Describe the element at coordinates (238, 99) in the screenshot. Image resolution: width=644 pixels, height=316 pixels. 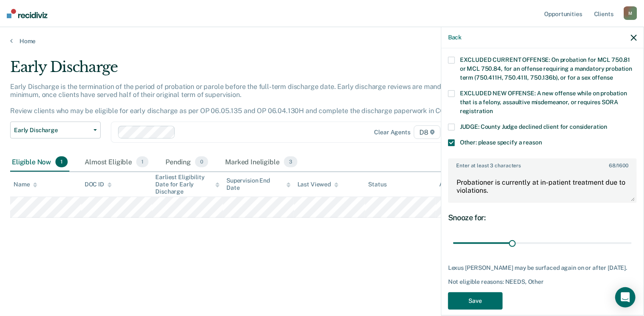
I see `p: Early Discharge is the termination of the period of probation or parole before the full-term disc...` at that location.